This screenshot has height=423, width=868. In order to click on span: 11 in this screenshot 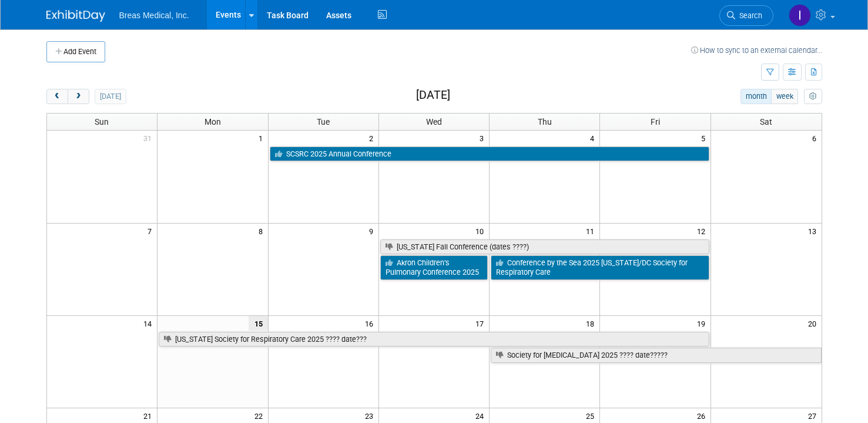, I will do `click(592, 230)`.